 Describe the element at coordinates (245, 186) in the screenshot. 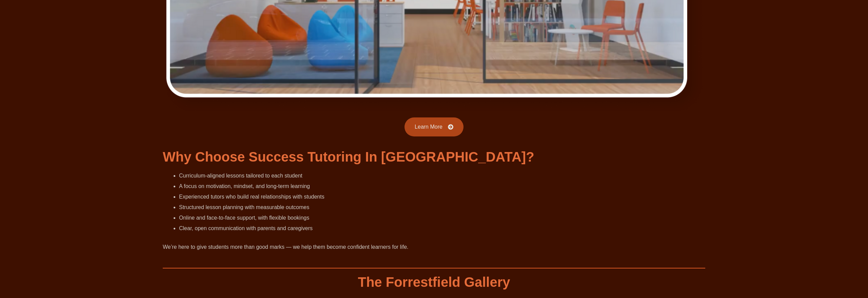

I see `span: A focus on motivation, mindset, and long-term learning` at that location.